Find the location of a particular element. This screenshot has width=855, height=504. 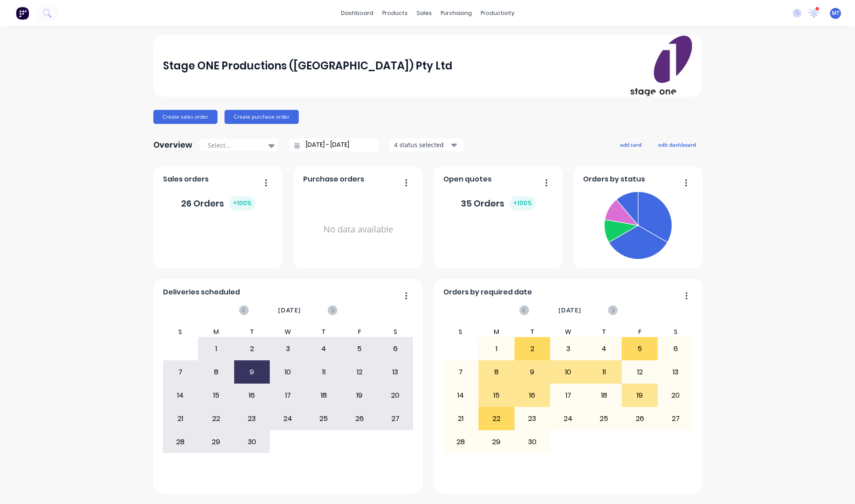

span: Open quotes is located at coordinates (468, 179).